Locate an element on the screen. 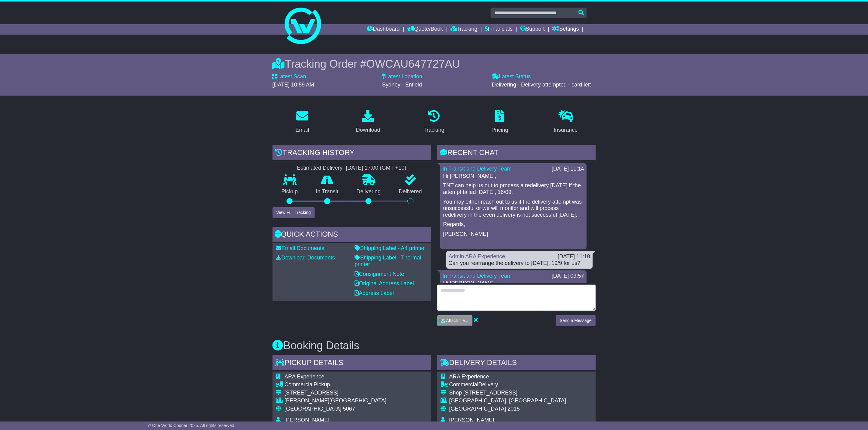  button: View Full Tracking is located at coordinates (293, 213).